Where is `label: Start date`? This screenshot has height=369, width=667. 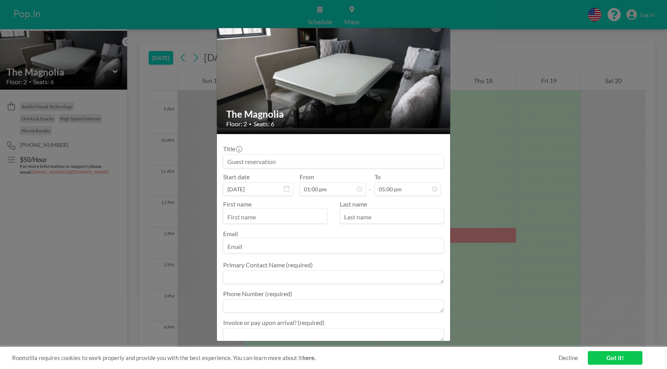
label: Start date is located at coordinates (236, 177).